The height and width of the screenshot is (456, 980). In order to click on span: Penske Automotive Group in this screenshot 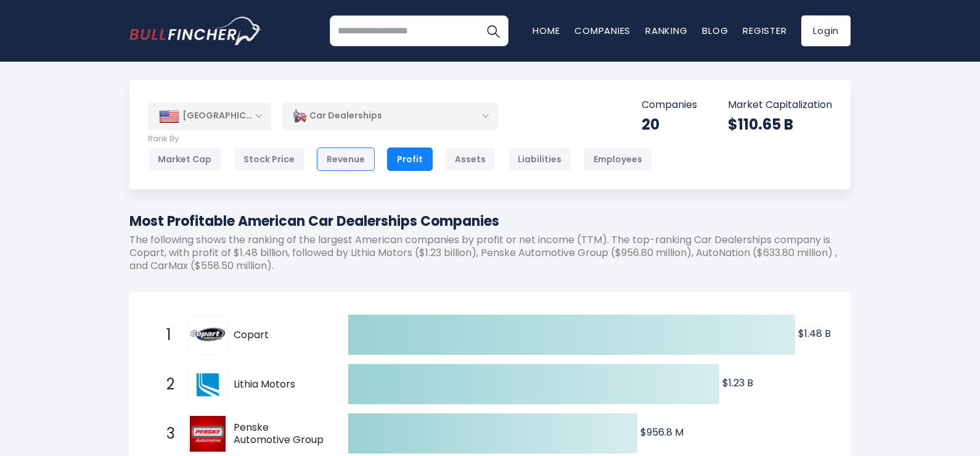, I will do `click(279, 434)`.